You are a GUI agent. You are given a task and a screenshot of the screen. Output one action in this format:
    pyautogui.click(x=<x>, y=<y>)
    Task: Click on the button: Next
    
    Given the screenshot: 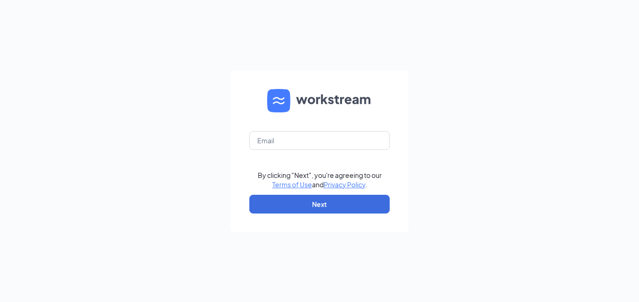 What is the action you would take?
    pyautogui.click(x=320, y=204)
    